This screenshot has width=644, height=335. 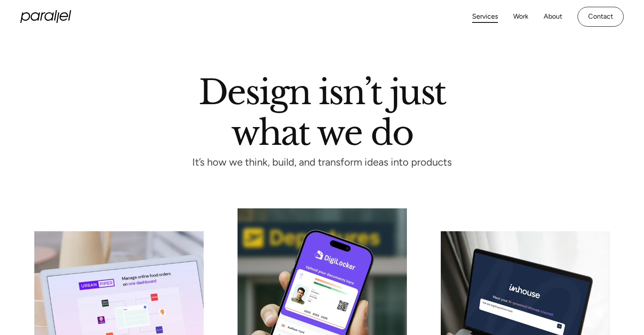 What do you see at coordinates (485, 16) in the screenshot?
I see `a: Services` at bounding box center [485, 16].